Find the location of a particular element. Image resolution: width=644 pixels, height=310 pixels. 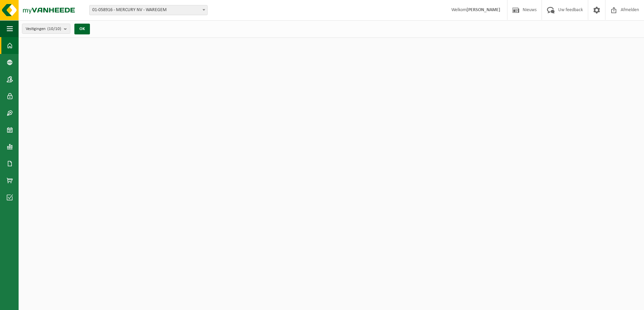

span: Vestigingen is located at coordinates (43, 29).